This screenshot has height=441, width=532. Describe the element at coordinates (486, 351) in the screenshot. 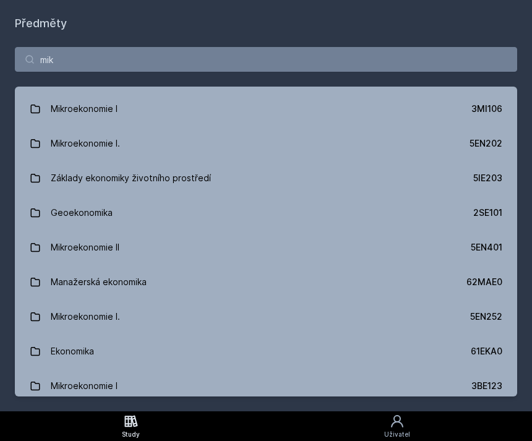

I see `div: 61EKA0` at that location.